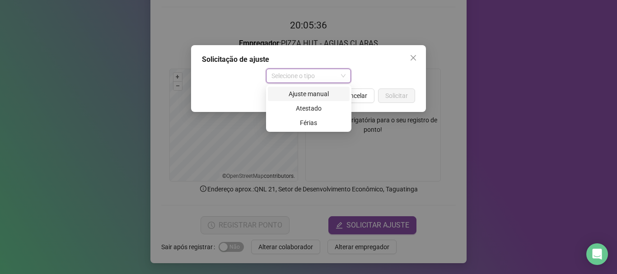 This screenshot has height=274, width=617. I want to click on span: Cancelar, so click(354, 96).